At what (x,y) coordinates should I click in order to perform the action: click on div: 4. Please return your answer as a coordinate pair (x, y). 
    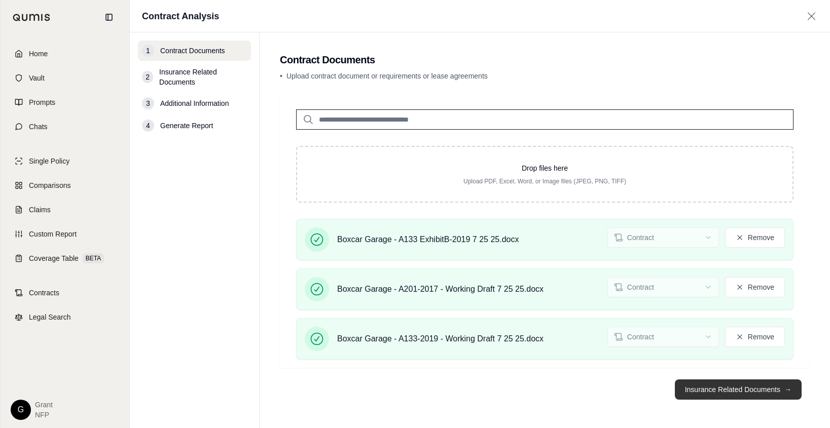
    Looking at the image, I should click on (148, 126).